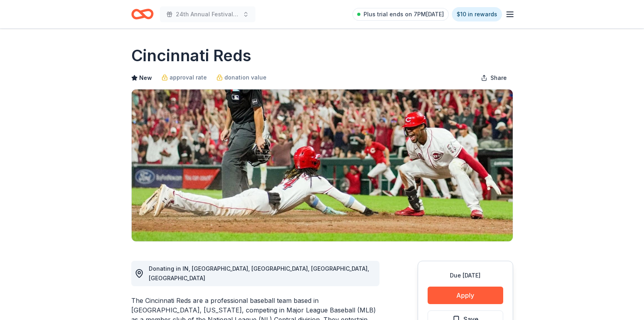 The image size is (644, 320). Describe the element at coordinates (191, 56) in the screenshot. I see `h1: Cincinnati Reds` at that location.